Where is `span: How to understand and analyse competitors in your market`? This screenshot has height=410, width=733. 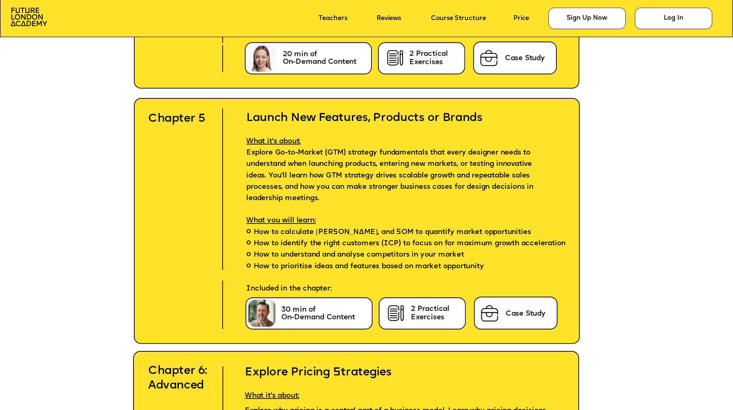 span: How to understand and analyse competitors in your market is located at coordinates (358, 255).